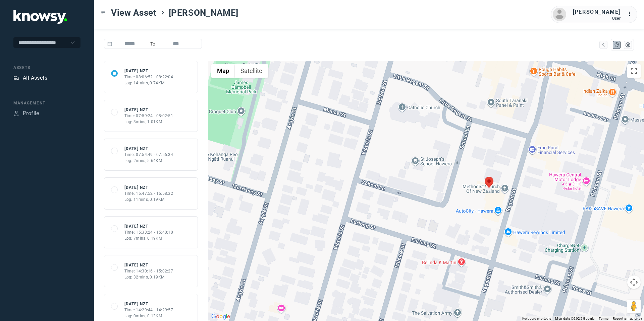 The width and height of the screenshot is (644, 321). I want to click on button: Show satellite imagery, so click(251, 71).